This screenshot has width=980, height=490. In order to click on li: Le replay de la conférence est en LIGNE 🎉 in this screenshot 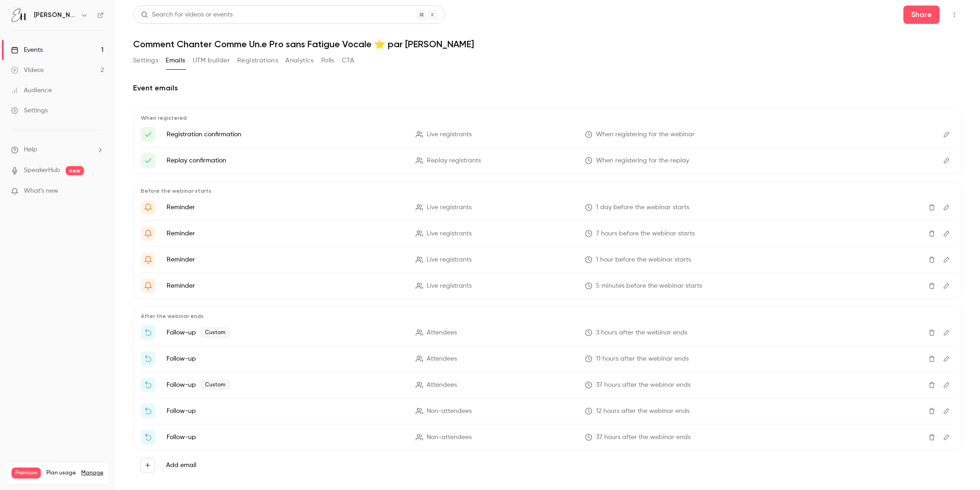, I will do `click(548, 411)`.